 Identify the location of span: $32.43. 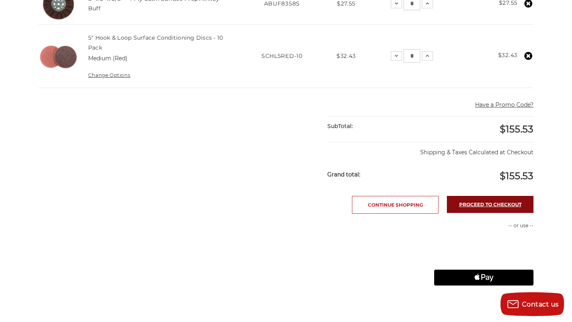
(346, 56).